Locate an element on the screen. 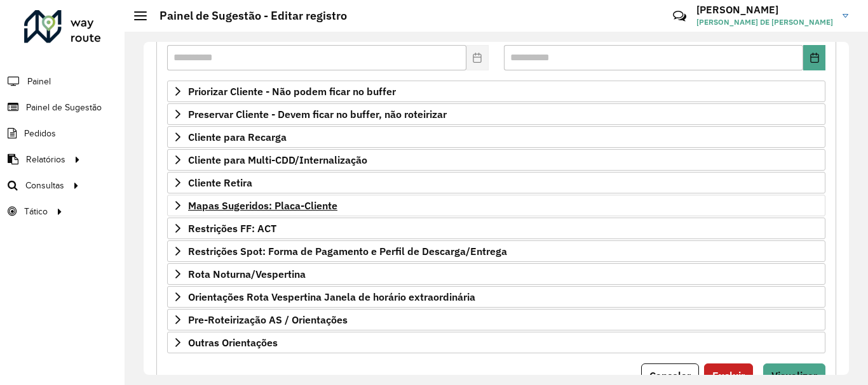  a: Outras Orientações is located at coordinates (496, 343).